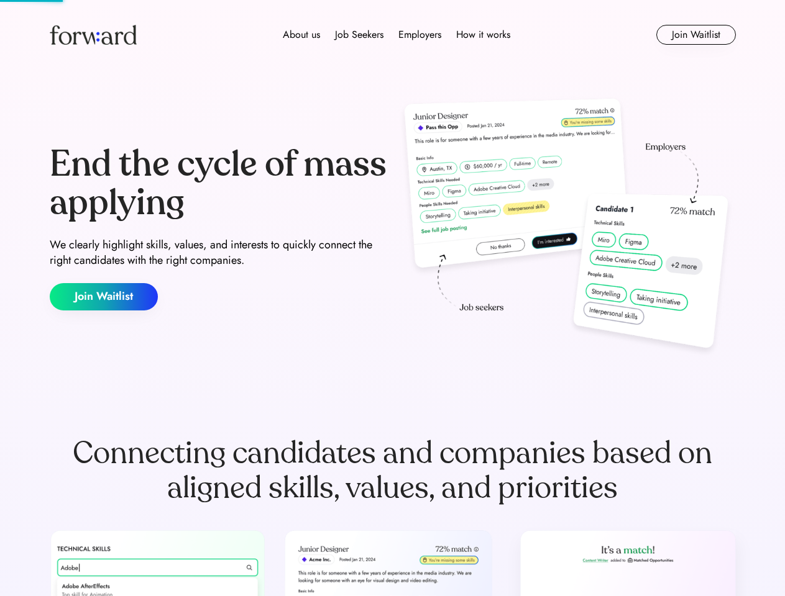  Describe the element at coordinates (567, 228) in the screenshot. I see `img: hero-image.png` at that location.